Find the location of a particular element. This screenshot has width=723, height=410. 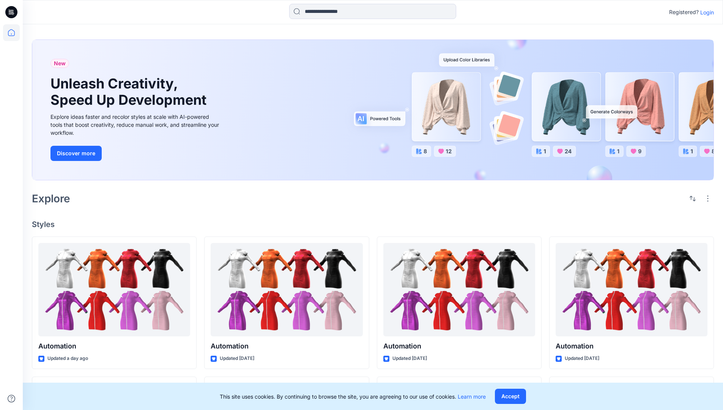

div: Explore ideas faster and recolor styles at scale with AI-powered tools that boost creativity, red... is located at coordinates (136, 125).